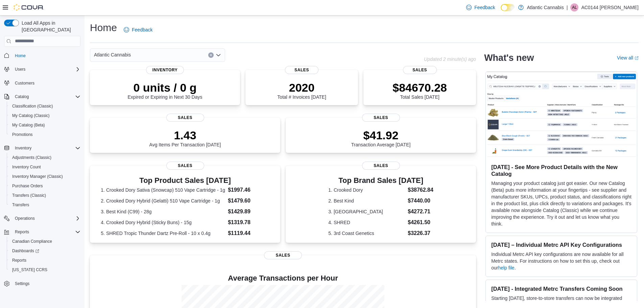 The width and height of the screenshot is (644, 308). I want to click on span: Settings, so click(46, 283).